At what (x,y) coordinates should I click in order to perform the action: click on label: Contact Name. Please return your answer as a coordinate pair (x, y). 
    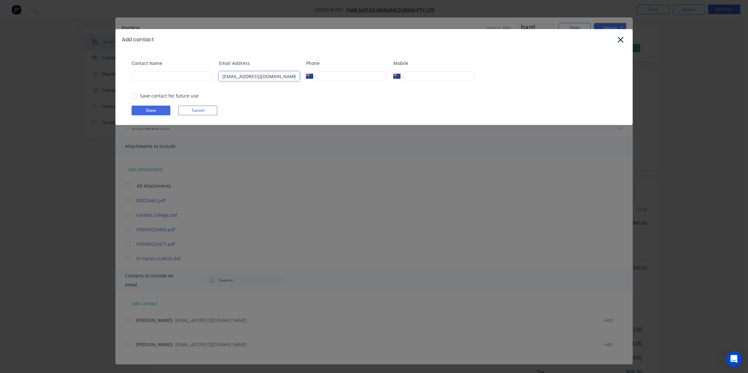
    Looking at the image, I should click on (172, 63).